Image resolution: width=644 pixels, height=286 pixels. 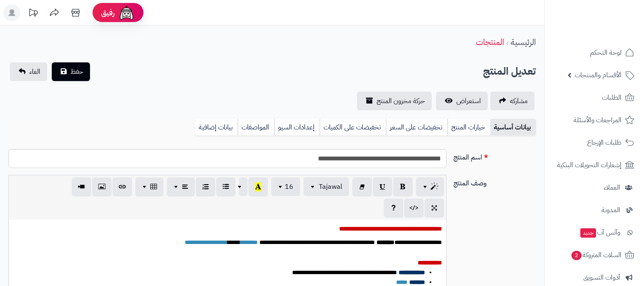 I want to click on span: أدوات التسويق, so click(x=601, y=277).